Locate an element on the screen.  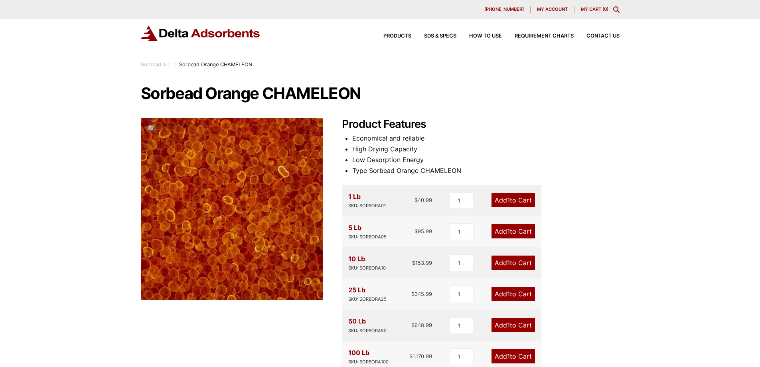
span: Products is located at coordinates (397, 36).